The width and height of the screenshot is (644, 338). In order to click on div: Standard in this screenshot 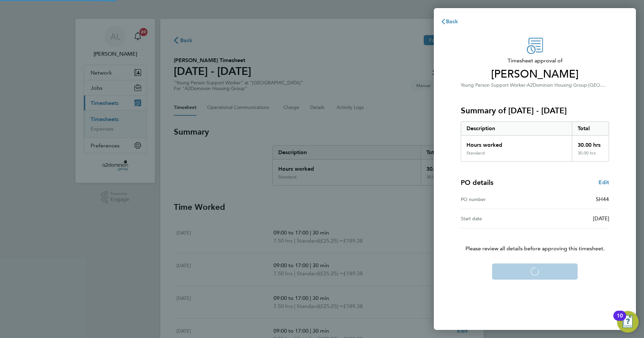, I will do `click(475, 153)`.